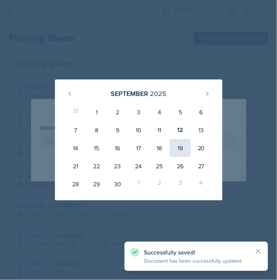  Describe the element at coordinates (130, 93) in the screenshot. I see `div: September` at that location.